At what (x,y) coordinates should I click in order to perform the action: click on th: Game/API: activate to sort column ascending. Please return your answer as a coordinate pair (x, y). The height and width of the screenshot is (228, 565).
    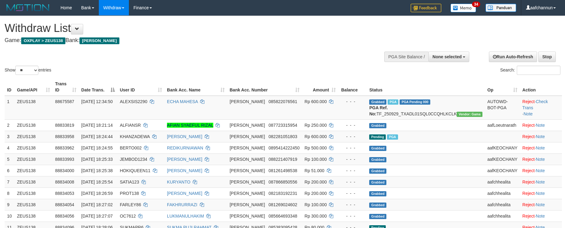
    Looking at the image, I should click on (33, 87).